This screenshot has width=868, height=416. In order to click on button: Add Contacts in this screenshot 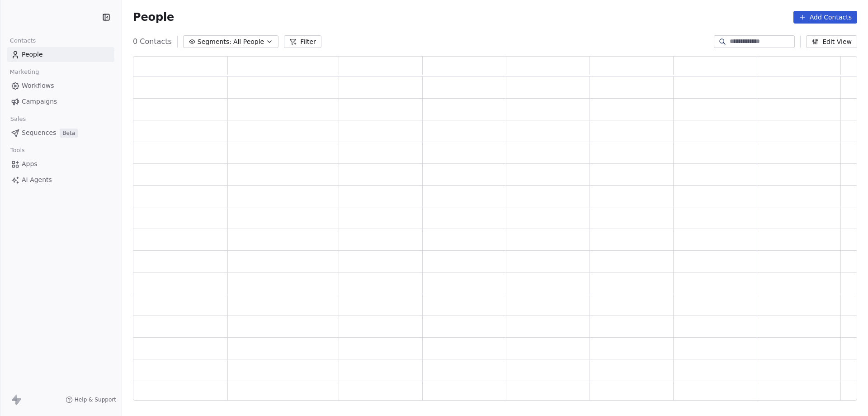, I will do `click(825, 17)`.